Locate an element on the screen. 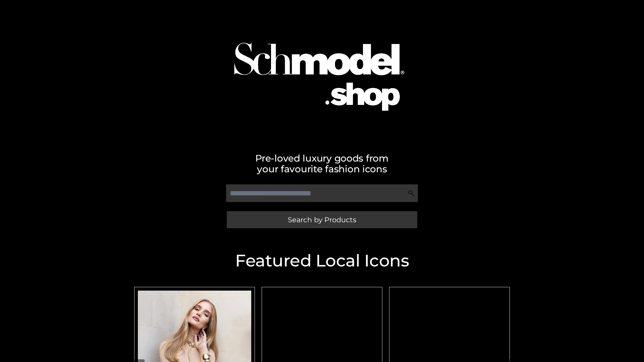 The image size is (644, 362). span: Search by Products is located at coordinates (322, 219).